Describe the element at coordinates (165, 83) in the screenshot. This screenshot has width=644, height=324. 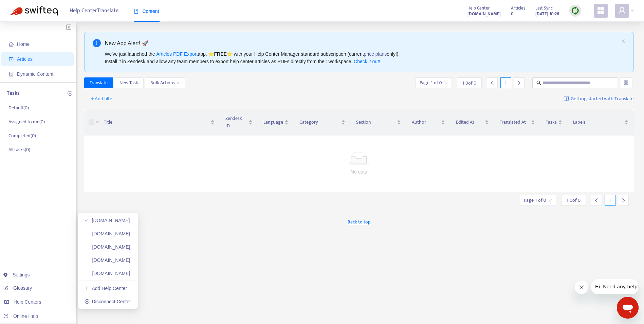
I see `span: Bulk Actions` at that location.